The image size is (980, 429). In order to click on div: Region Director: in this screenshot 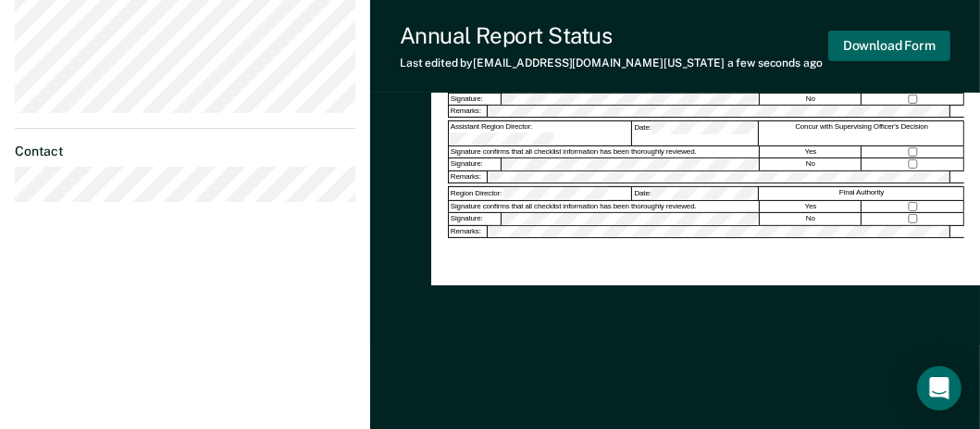, I will do `click(540, 194)`.